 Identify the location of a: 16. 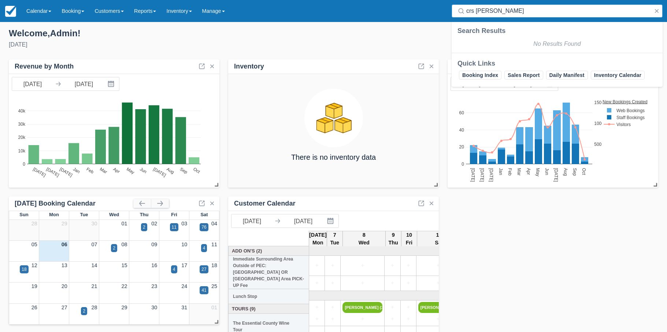
(154, 265).